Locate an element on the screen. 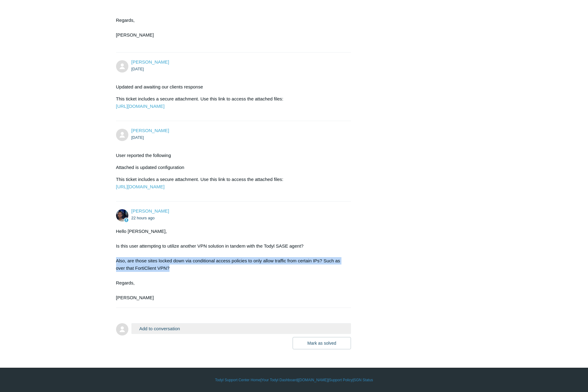 The width and height of the screenshot is (588, 392). button: Mark as solved is located at coordinates (321, 343).